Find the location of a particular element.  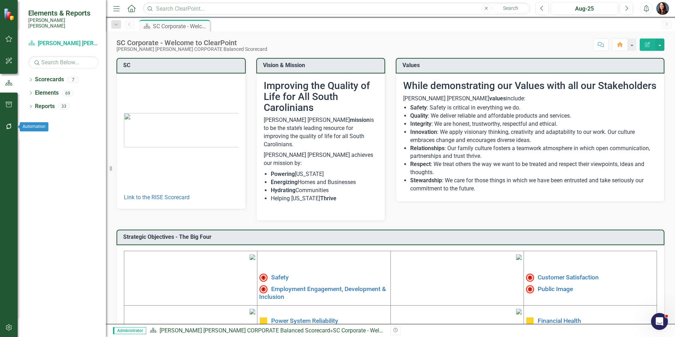

li: : We care for those things in which we have been entrusted and take seriously our commitment to t... is located at coordinates (533, 185).